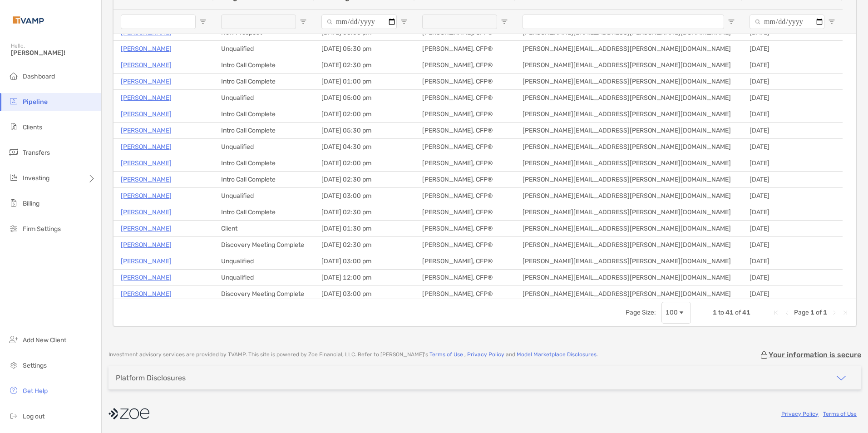 Image resolution: width=868 pixels, height=433 pixels. I want to click on img: get-help icon, so click(14, 390).